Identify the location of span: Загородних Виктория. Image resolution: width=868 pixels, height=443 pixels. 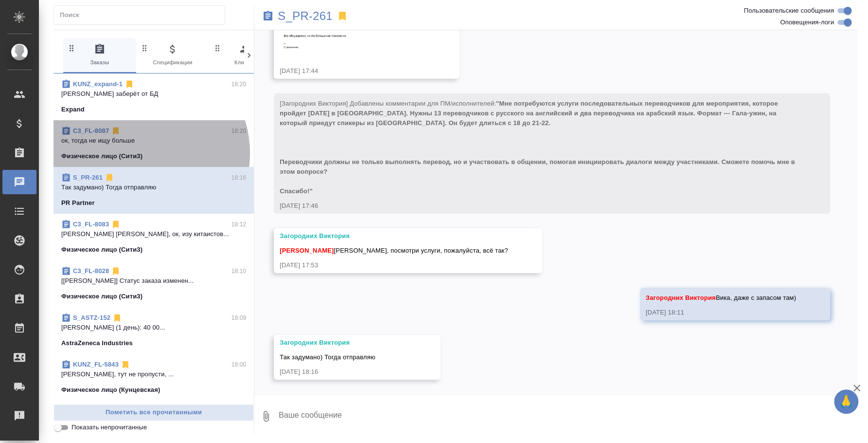
(681, 297).